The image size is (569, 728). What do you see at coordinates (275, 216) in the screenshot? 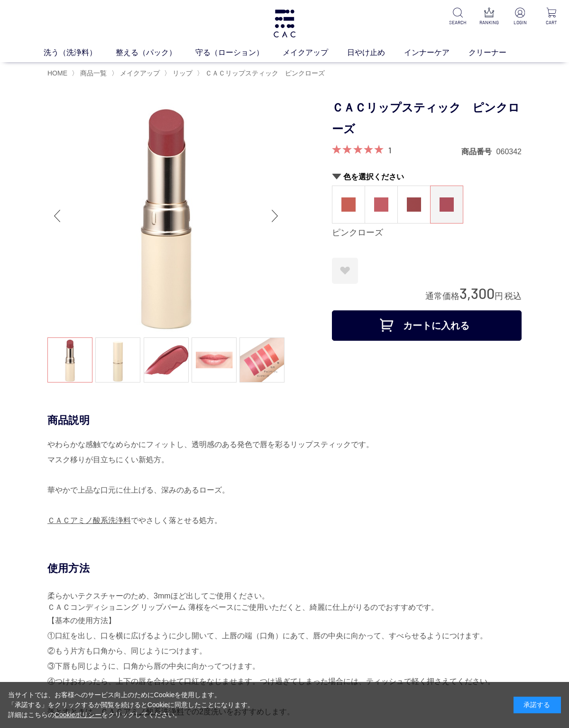
I see `div: Next slide` at bounding box center [275, 216].